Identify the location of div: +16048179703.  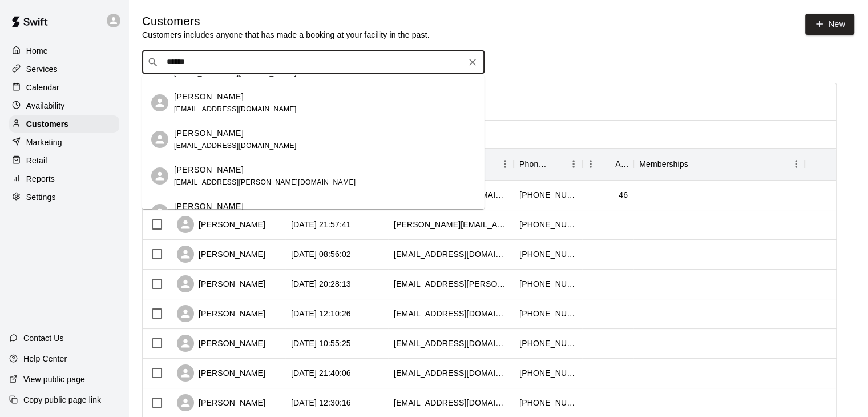
(547, 195).